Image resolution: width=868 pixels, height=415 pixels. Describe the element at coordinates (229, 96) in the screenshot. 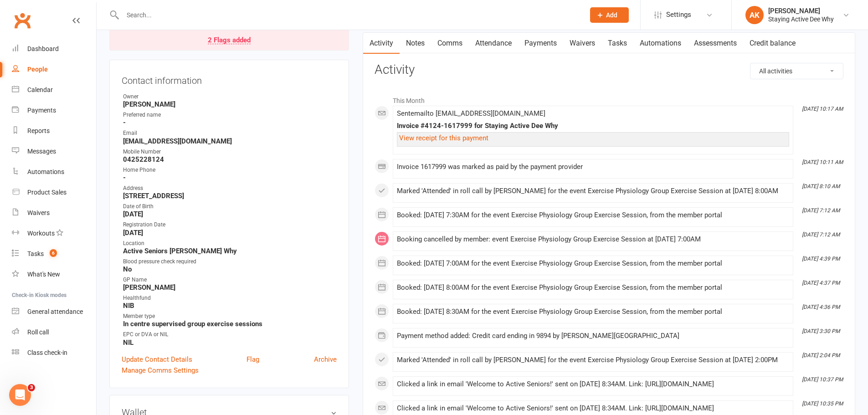

I see `div: Owner` at that location.